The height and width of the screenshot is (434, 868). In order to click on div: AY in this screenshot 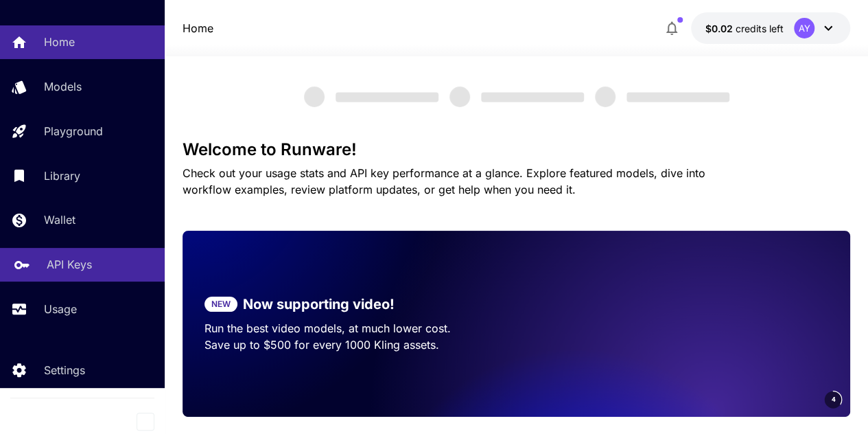, I will do `click(804, 28)`.